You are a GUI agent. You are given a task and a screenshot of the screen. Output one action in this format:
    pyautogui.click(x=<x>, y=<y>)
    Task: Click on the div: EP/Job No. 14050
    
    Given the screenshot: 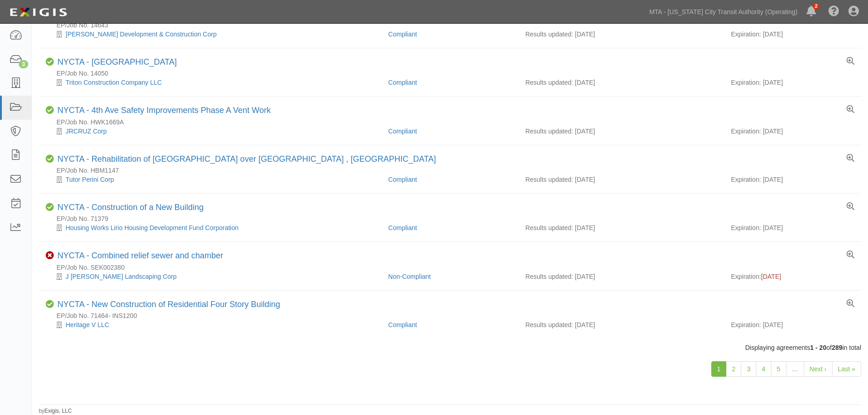 What is the action you would take?
    pyautogui.click(x=454, y=74)
    